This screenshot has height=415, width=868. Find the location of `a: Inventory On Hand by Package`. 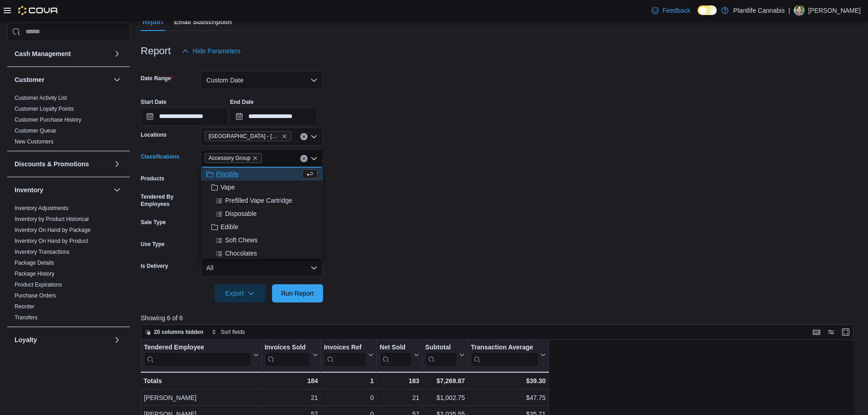

a: Inventory On Hand by Package is located at coordinates (53, 230).